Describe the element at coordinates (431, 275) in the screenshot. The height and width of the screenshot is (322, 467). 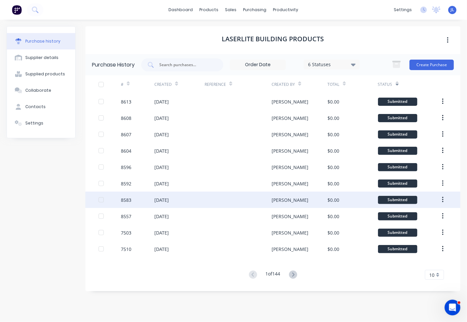
I see `span: 10` at that location.